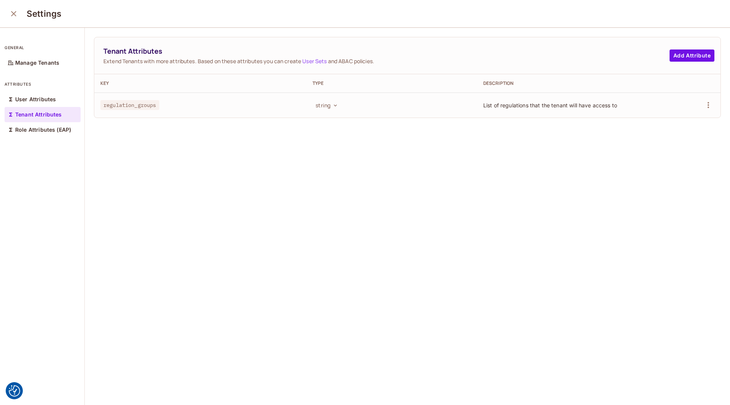 The height and width of the screenshot is (405, 730). Describe the element at coordinates (326, 105) in the screenshot. I see `button: string` at that location.